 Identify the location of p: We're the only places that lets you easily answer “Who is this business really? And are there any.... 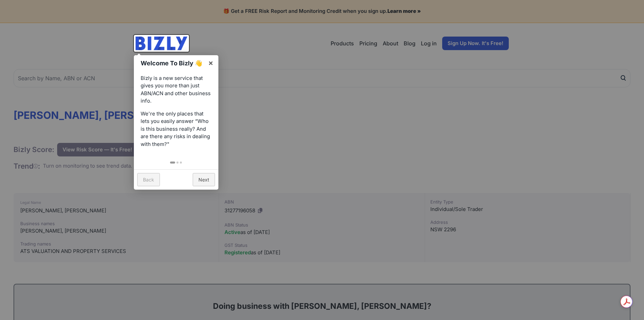
(176, 129).